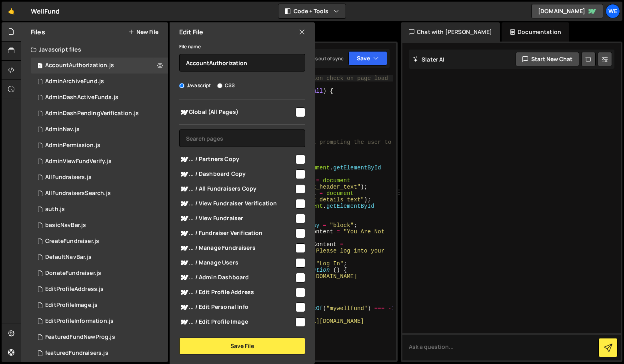  Describe the element at coordinates (191, 32) in the screenshot. I see `h2: Edit File` at that location.